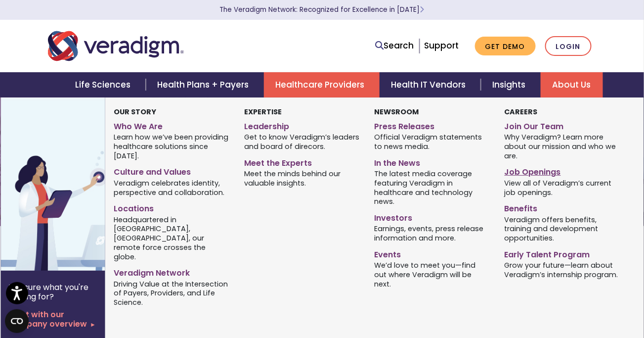 The height and width of the screenshot is (338, 644). Describe the element at coordinates (171, 125) in the screenshot. I see `a: Who We Are` at that location.